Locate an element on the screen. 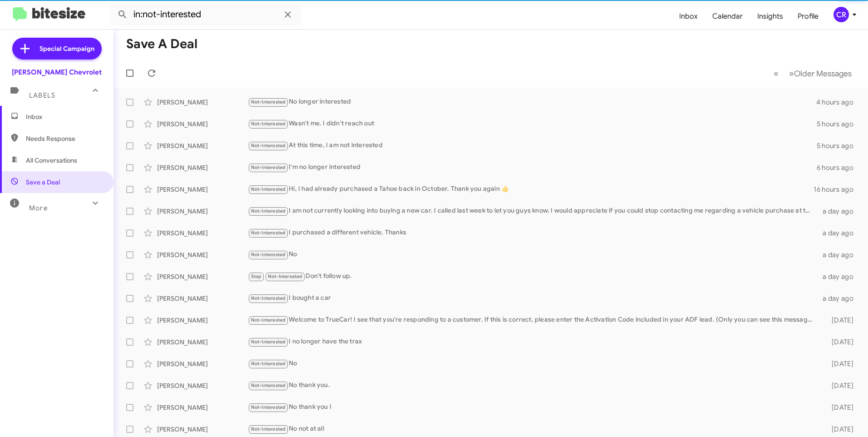 This screenshot has height=437, width=868. div: 16 hours ago is located at coordinates (837, 189).